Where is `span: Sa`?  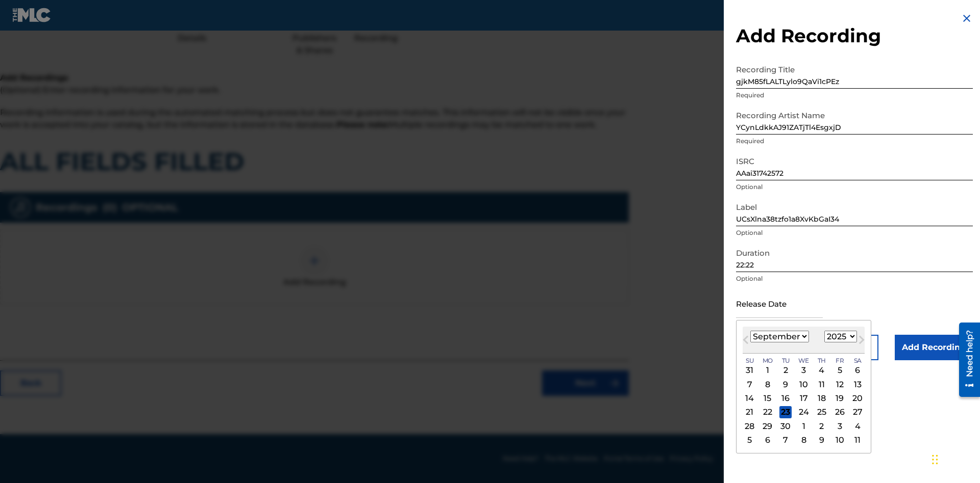 span: Sa is located at coordinates (858, 361).